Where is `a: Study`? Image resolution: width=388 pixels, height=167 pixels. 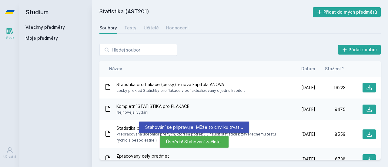 a: Study is located at coordinates (10, 33).